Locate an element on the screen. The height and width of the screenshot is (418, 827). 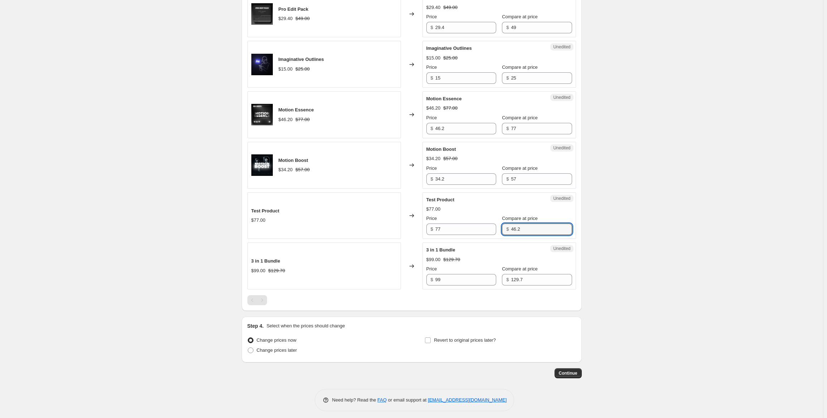
p: Select when the prices should change is located at coordinates (306, 326).